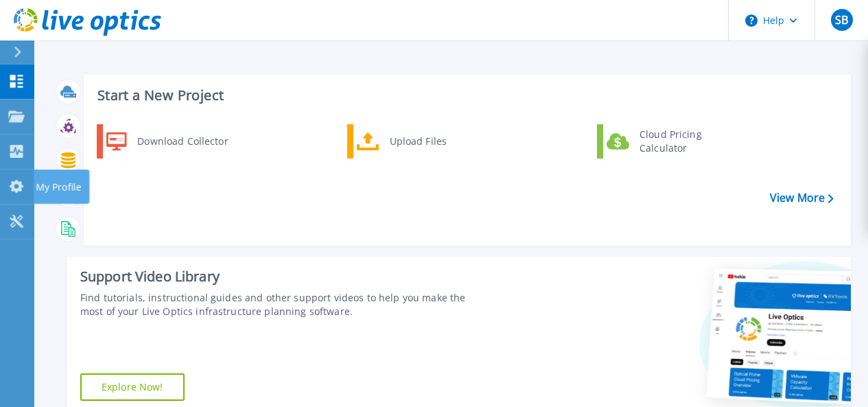 The height and width of the screenshot is (407, 868). What do you see at coordinates (683, 141) in the screenshot?
I see `div: Cloud Pricing Calculator` at bounding box center [683, 141].